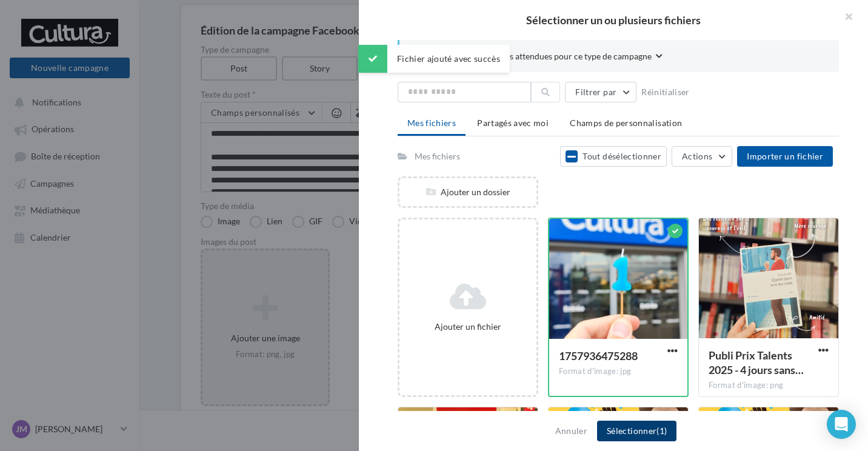 The height and width of the screenshot is (451, 868). What do you see at coordinates (613, 157) in the screenshot?
I see `button: Tout désélectionner` at bounding box center [613, 157].